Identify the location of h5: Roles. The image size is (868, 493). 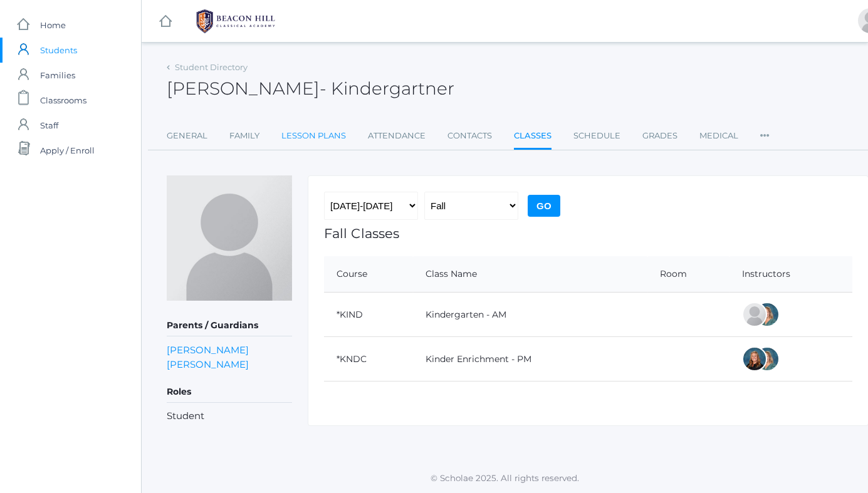
(229, 392).